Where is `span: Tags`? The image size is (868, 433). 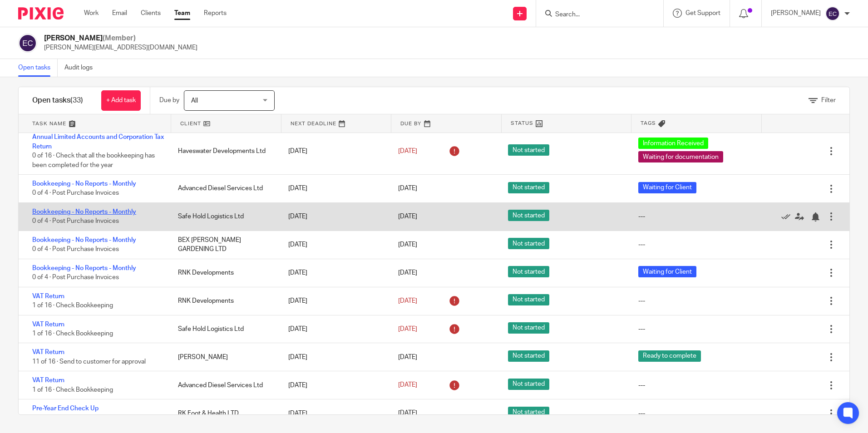
span: Tags is located at coordinates (649, 123).